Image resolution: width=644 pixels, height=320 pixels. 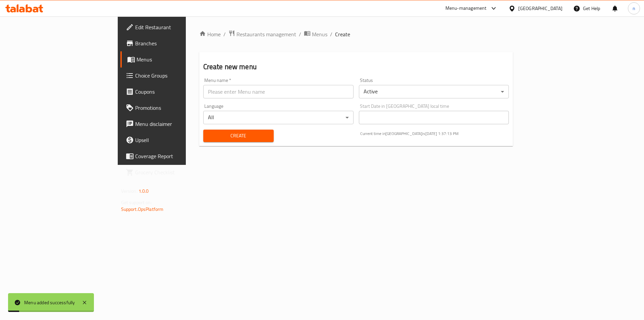 I want to click on a: Support.OpsPlatform, so click(x=143, y=209).